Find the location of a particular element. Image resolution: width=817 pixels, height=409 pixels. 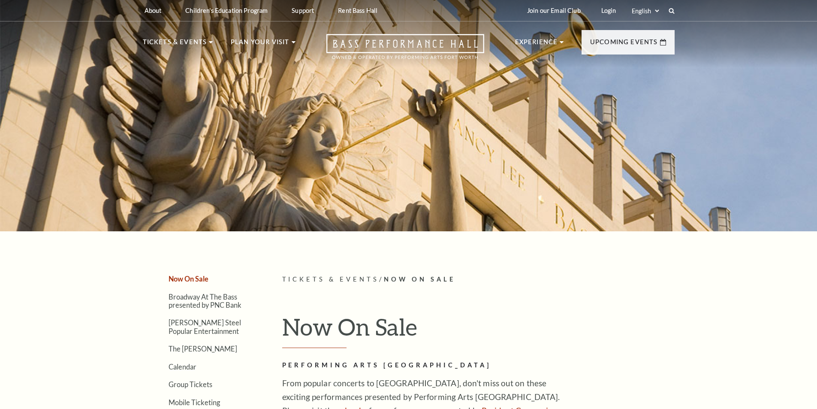

p: Rent Bass Hall is located at coordinates (358, 10).